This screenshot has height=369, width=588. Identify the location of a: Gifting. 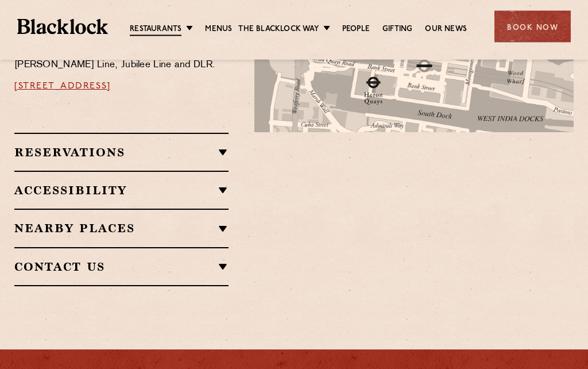
(398, 30).